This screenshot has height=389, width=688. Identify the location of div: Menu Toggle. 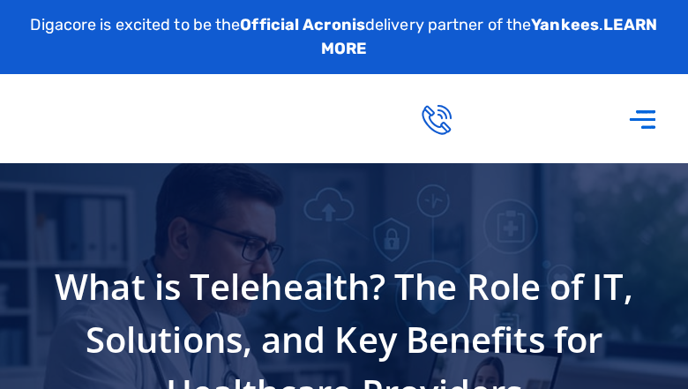
(642, 118).